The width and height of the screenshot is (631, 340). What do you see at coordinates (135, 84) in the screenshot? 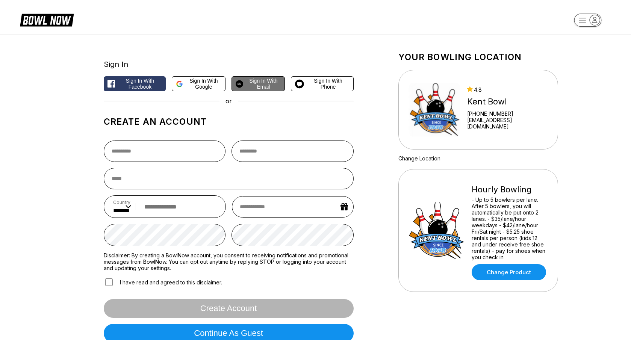
I see `button: Sign in with Facebook` at bounding box center [135, 84].